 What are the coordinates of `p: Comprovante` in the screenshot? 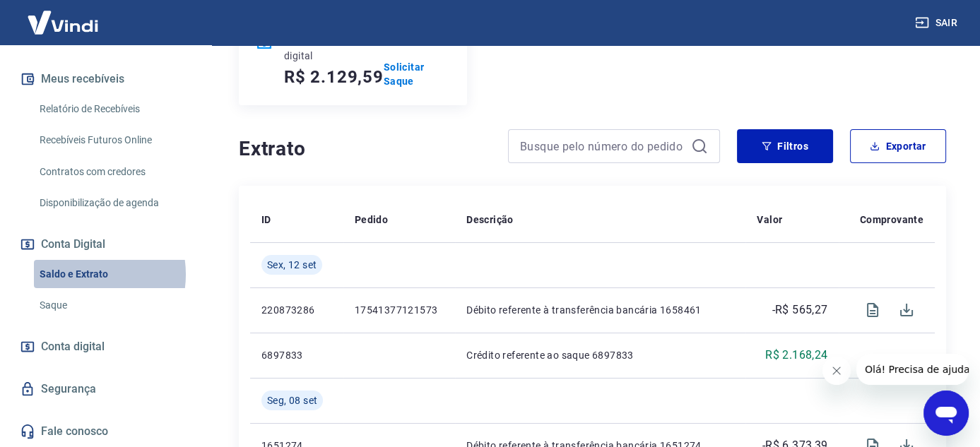 It's located at (891, 219).